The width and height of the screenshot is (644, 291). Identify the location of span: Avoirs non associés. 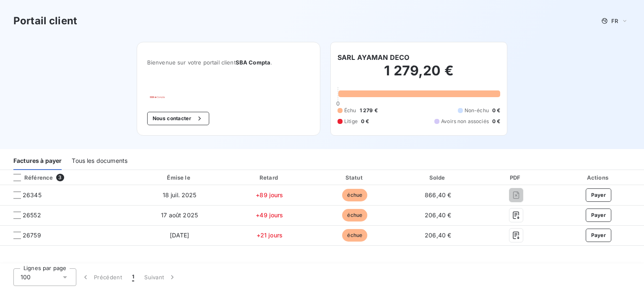
(465, 121).